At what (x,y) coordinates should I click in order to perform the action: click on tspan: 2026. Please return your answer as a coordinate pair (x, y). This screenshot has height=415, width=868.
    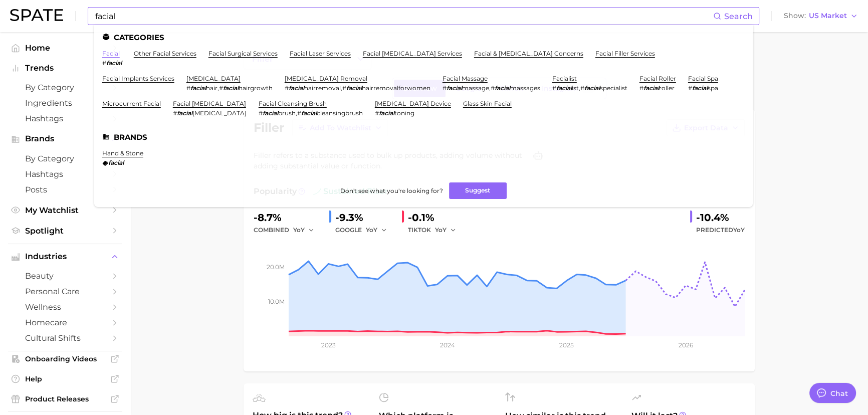
    Looking at the image, I should click on (686, 345).